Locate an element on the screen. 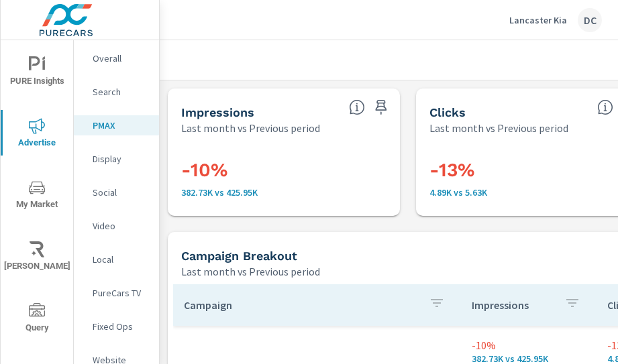 The image size is (618, 364). div: Local is located at coordinates (116, 259).